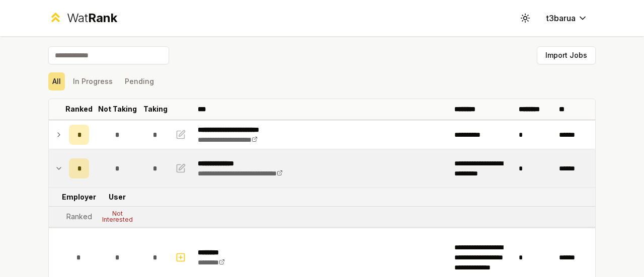  I want to click on div: Wat, so click(92, 18).